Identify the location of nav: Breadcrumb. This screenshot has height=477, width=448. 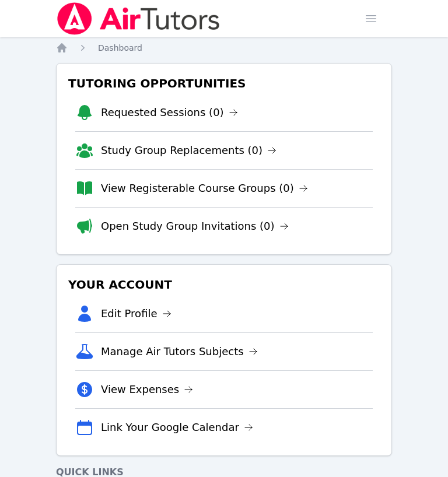
(224, 47).